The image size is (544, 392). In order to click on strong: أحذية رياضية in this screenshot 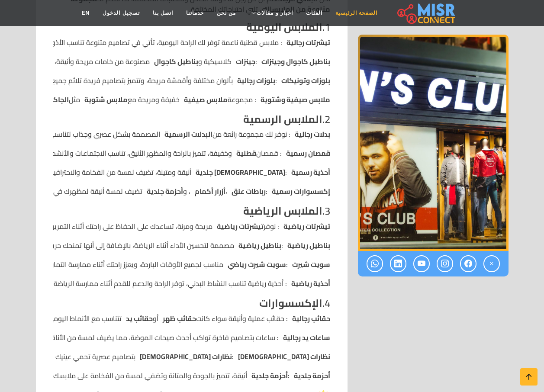, I will do `click(311, 283)`.